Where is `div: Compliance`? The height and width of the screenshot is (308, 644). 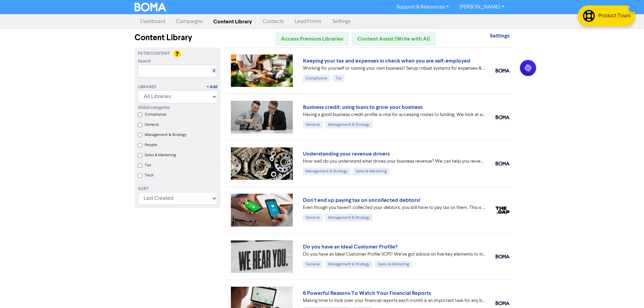 div: Compliance is located at coordinates (316, 79).